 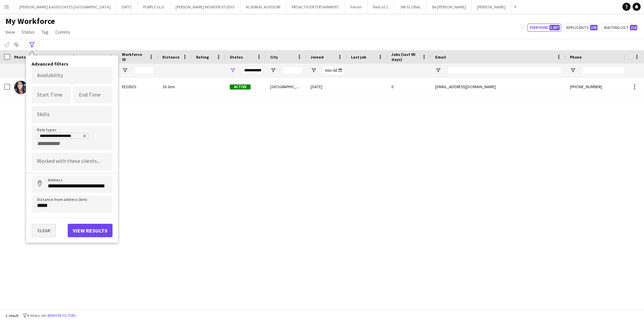 I want to click on div: 0, so click(x=409, y=86).